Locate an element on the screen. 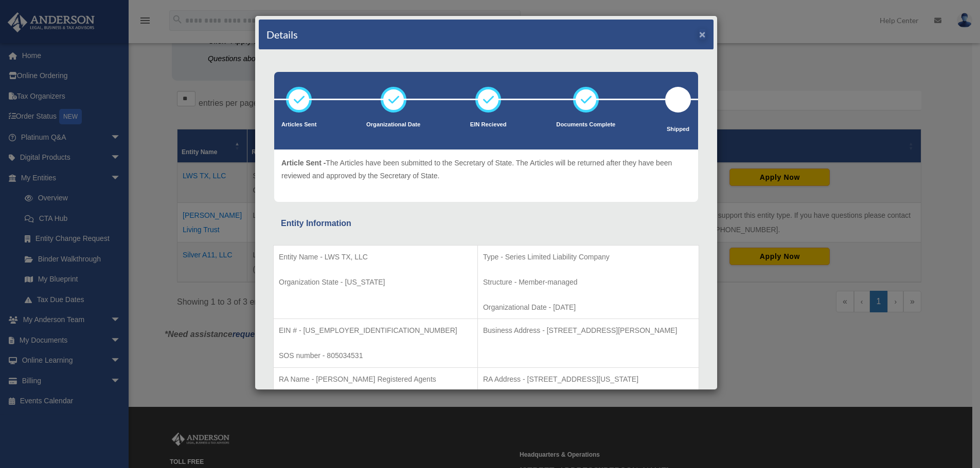 The height and width of the screenshot is (468, 980). p: Shipped is located at coordinates (678, 130).